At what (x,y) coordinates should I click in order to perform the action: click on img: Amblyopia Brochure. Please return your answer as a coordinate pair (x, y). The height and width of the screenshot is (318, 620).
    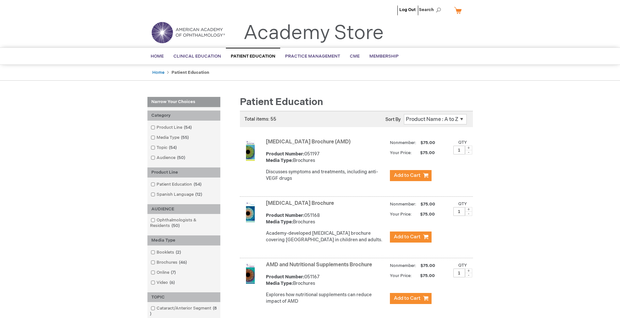
    Looking at the image, I should click on (250, 212).